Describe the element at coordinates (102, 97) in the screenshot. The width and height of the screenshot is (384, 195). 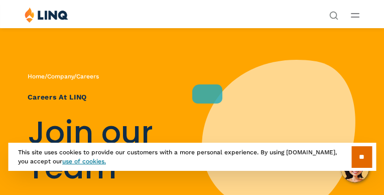
I see `h1: Careers at LINQ` at that location.